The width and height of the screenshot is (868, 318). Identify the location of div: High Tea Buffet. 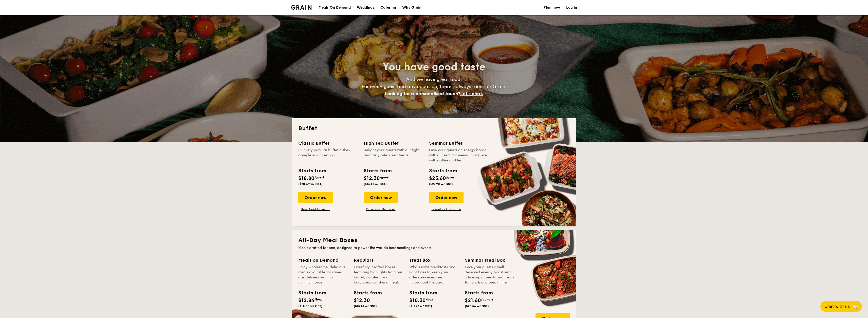
(393, 143).